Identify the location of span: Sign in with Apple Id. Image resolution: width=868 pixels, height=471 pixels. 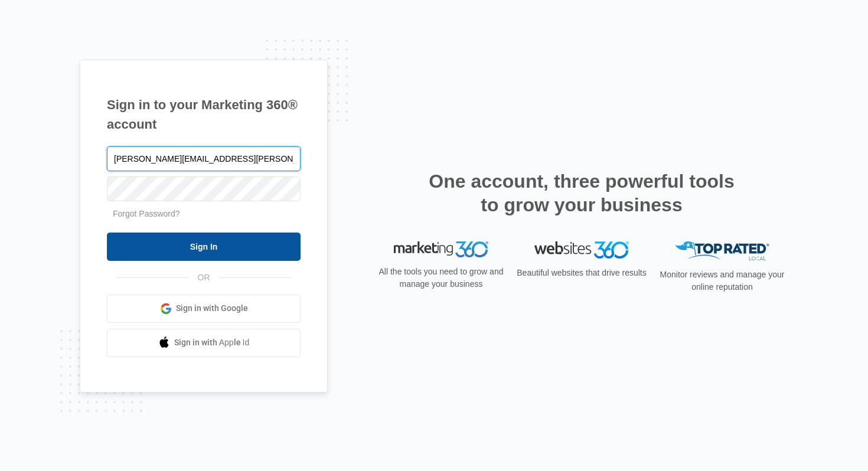
(212, 343).